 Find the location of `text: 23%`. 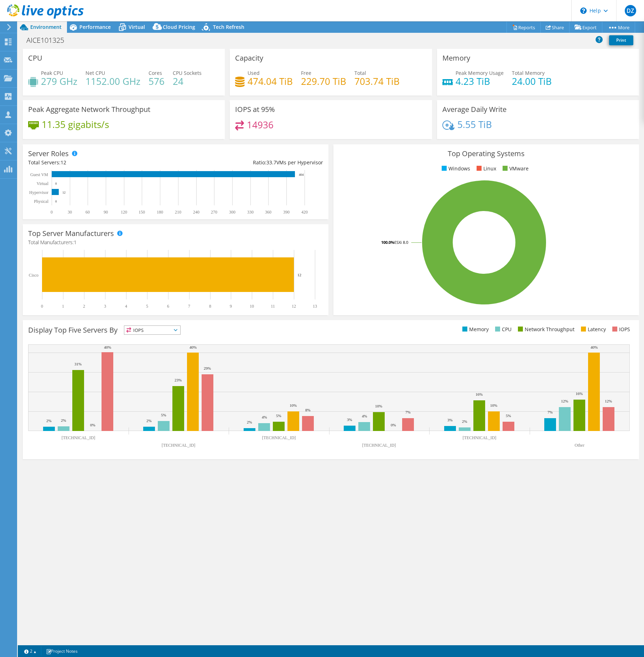

text: 23% is located at coordinates (178, 380).